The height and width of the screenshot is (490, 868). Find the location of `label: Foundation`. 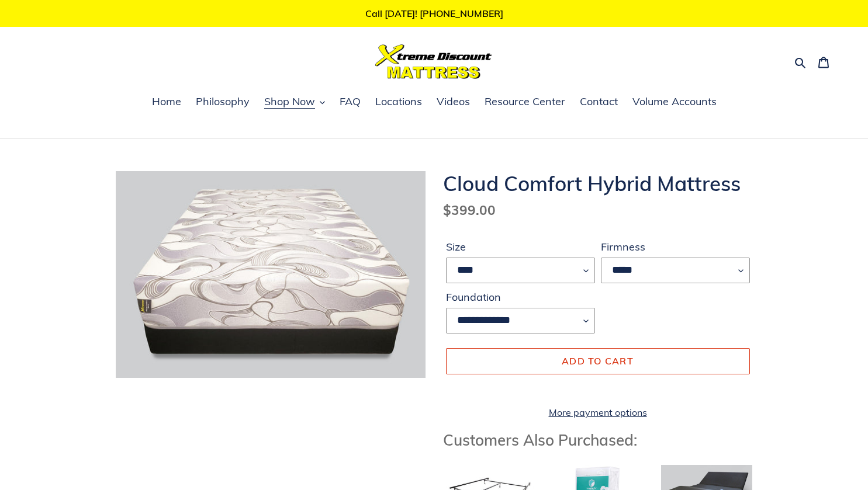

label: Foundation is located at coordinates (520, 297).